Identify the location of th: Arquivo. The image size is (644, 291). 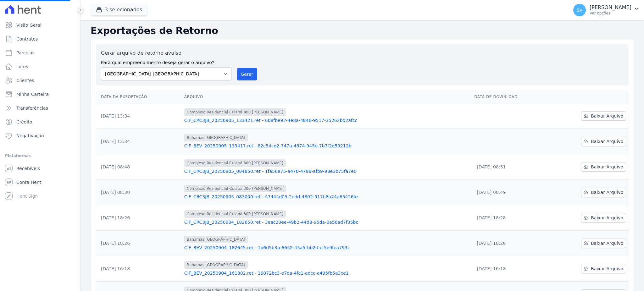
(327, 97).